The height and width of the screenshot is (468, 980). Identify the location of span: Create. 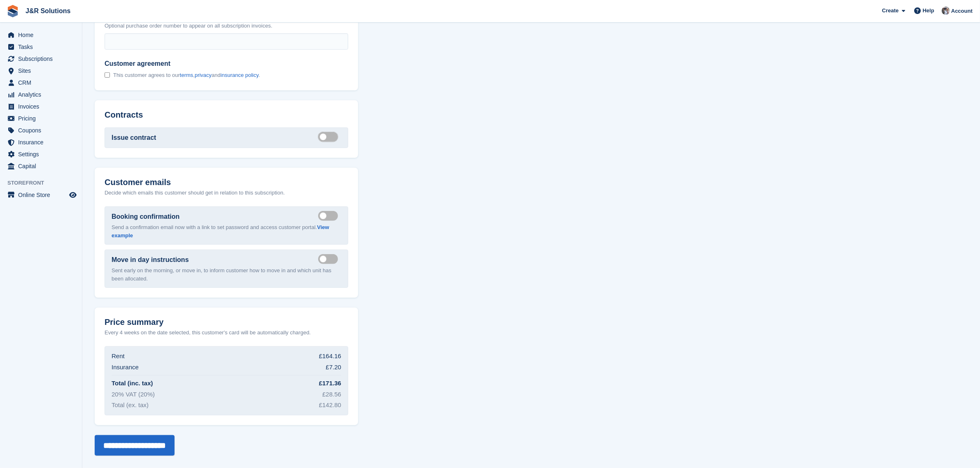
(890, 11).